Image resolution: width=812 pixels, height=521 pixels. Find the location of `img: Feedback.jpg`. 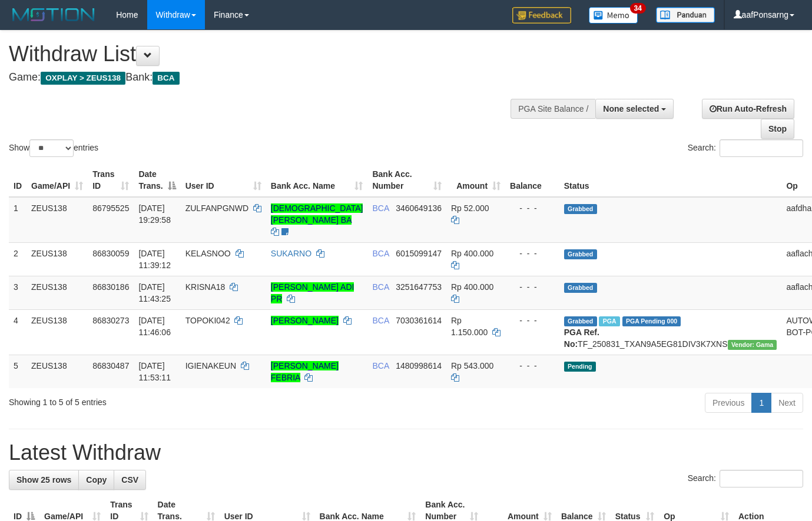

img: Feedback.jpg is located at coordinates (542, 15).